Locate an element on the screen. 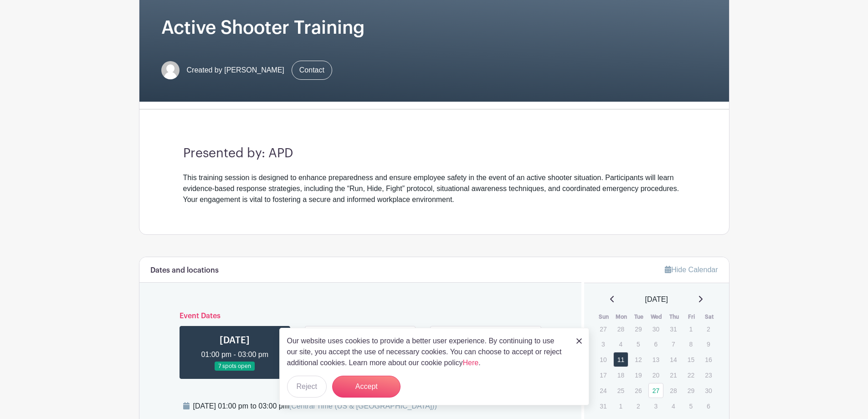  p: 24 is located at coordinates (602, 390).